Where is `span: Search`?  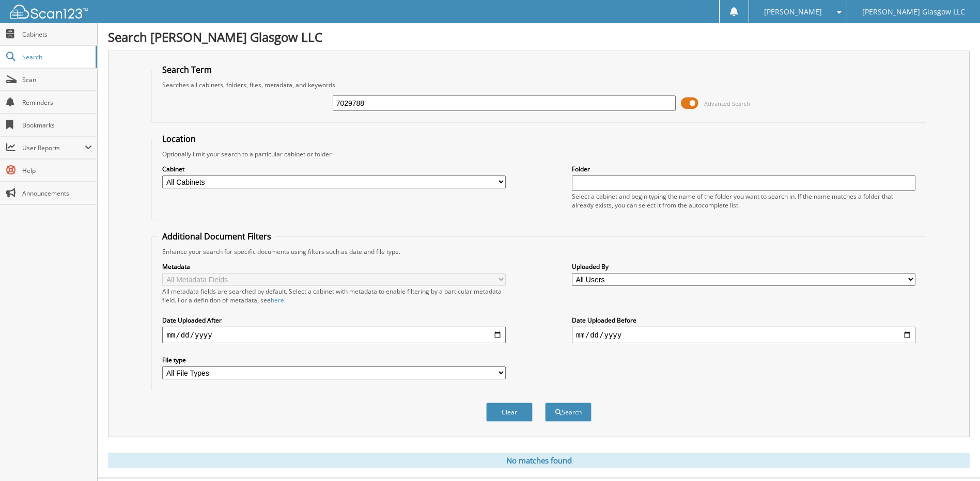
span: Search is located at coordinates (56, 57).